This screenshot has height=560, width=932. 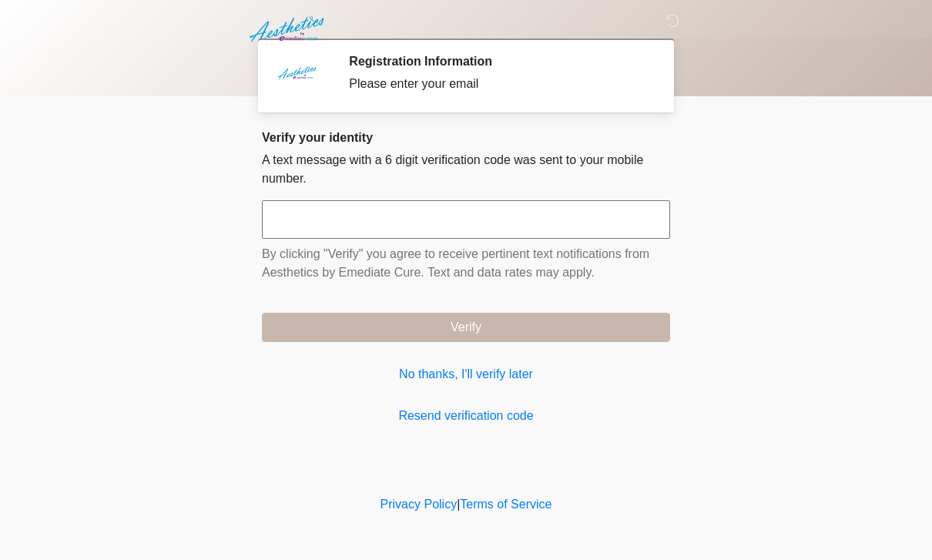 What do you see at coordinates (297, 77) in the screenshot?
I see `img: Agent Avatar` at bounding box center [297, 77].